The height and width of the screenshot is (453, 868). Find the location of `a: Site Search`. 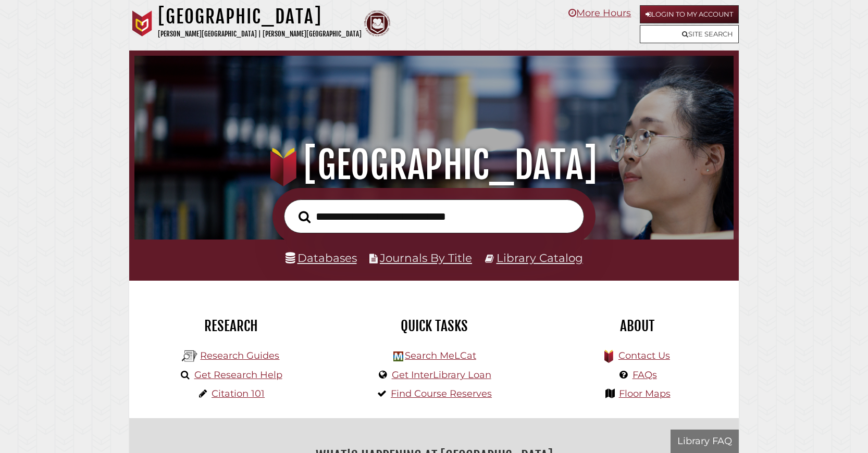

a: Site Search is located at coordinates (689, 34).